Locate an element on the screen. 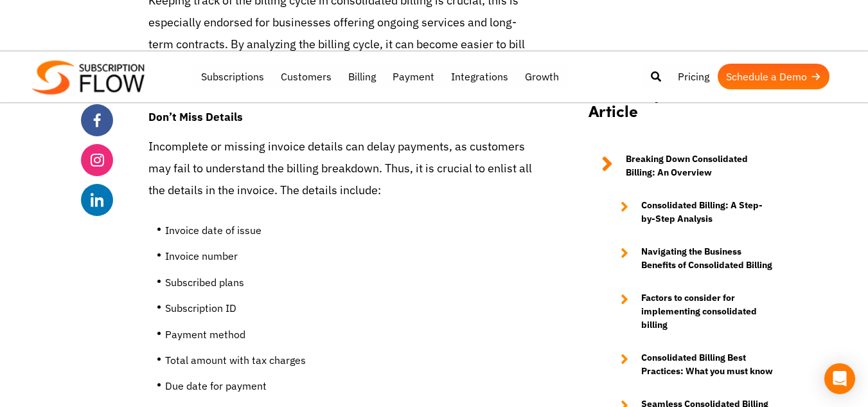 The height and width of the screenshot is (407, 868). a: Consolidated Billing: A Step-by-Step Analysis is located at coordinates (691, 212).